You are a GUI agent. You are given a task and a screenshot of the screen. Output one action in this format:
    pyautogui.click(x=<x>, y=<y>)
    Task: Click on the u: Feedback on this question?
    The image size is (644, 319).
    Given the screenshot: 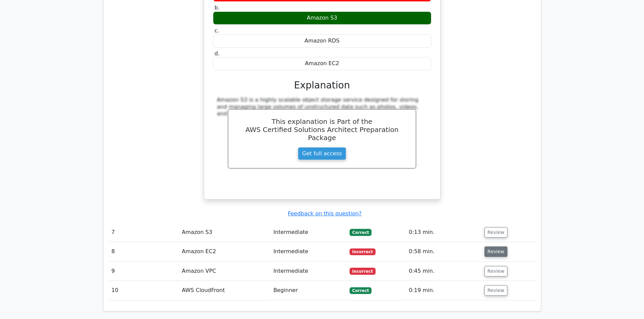 What is the action you would take?
    pyautogui.click(x=324, y=214)
    